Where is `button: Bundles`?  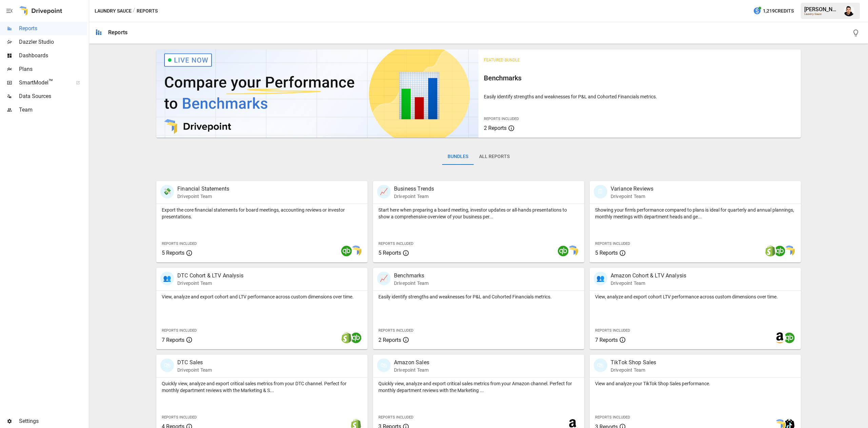
button: Bundles is located at coordinates (458, 157).